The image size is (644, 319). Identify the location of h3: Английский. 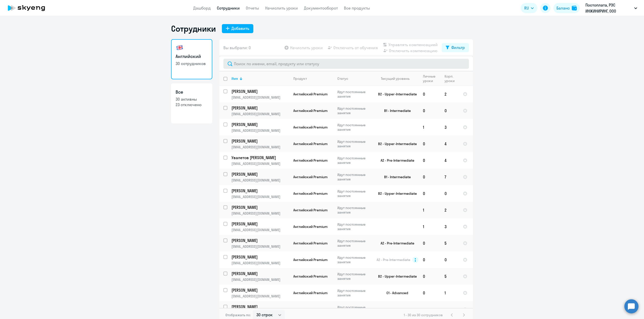
(192, 57).